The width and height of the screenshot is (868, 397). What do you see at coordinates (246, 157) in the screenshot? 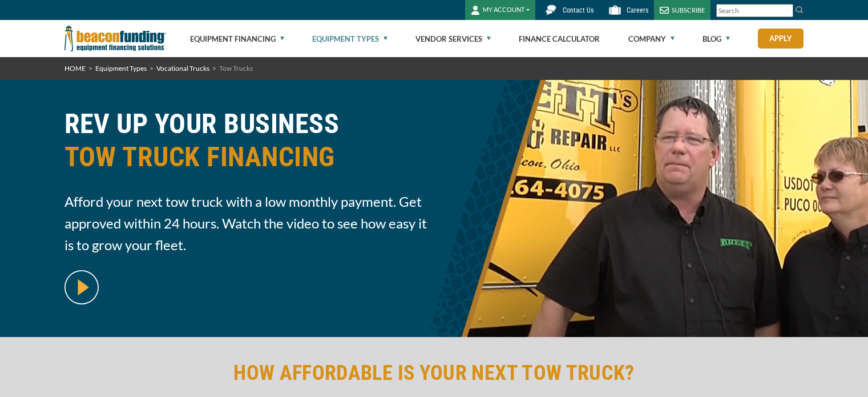
I see `span: TOW TRUCK FINANCING` at bounding box center [246, 157].